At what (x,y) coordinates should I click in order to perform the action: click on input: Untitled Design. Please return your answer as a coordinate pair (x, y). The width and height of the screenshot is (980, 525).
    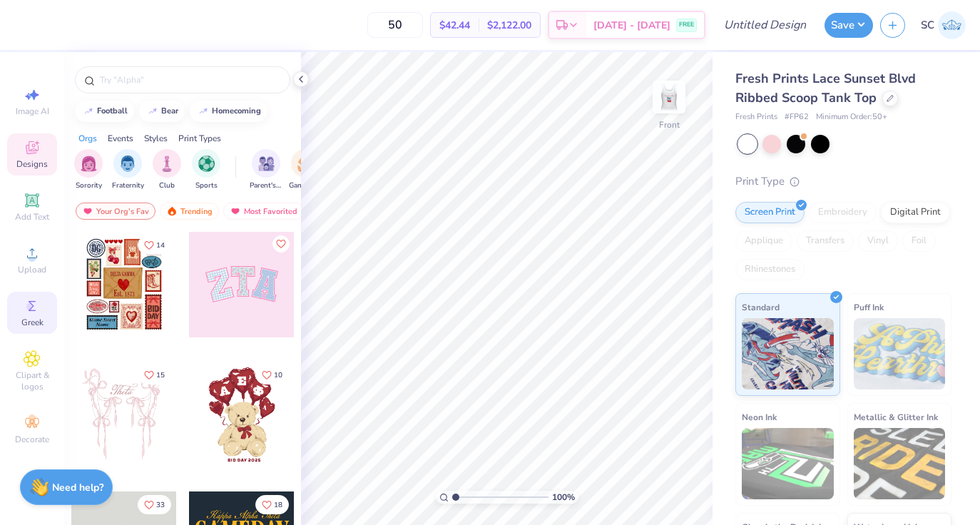
    Looking at the image, I should click on (765, 25).